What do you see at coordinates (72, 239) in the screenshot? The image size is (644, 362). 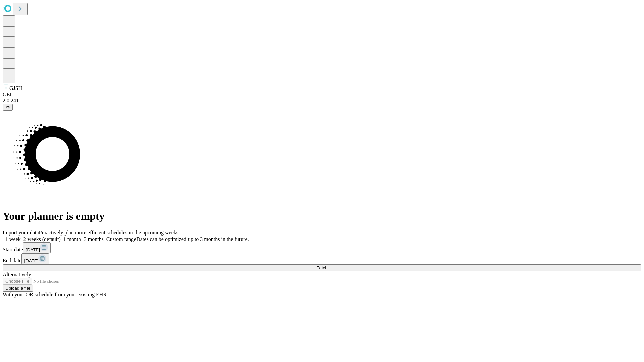 I see `span: 1 month` at bounding box center [72, 239].